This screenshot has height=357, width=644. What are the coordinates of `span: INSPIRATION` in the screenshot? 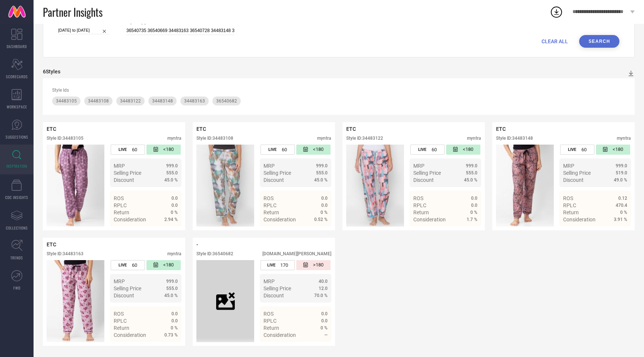 It's located at (17, 166).